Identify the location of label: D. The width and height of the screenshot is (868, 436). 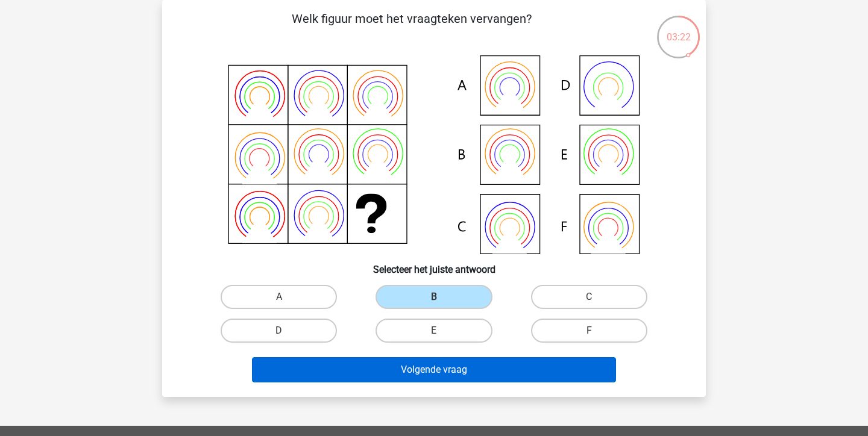
(278, 331).